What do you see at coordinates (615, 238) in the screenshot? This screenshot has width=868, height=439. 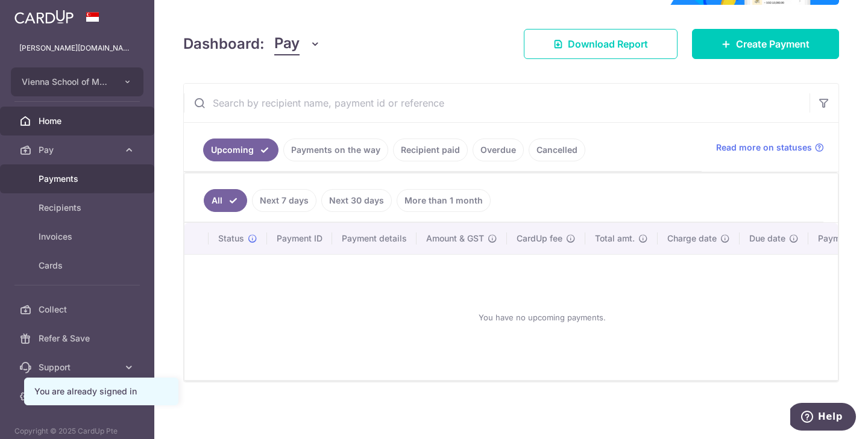 I see `span: Total amt.` at bounding box center [615, 238].